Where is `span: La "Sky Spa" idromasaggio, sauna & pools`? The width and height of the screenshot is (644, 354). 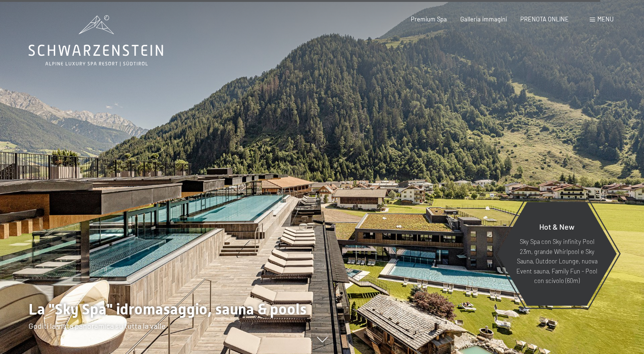
span: La "Sky Spa" idromasaggio, sauna & pools is located at coordinates (167, 309).